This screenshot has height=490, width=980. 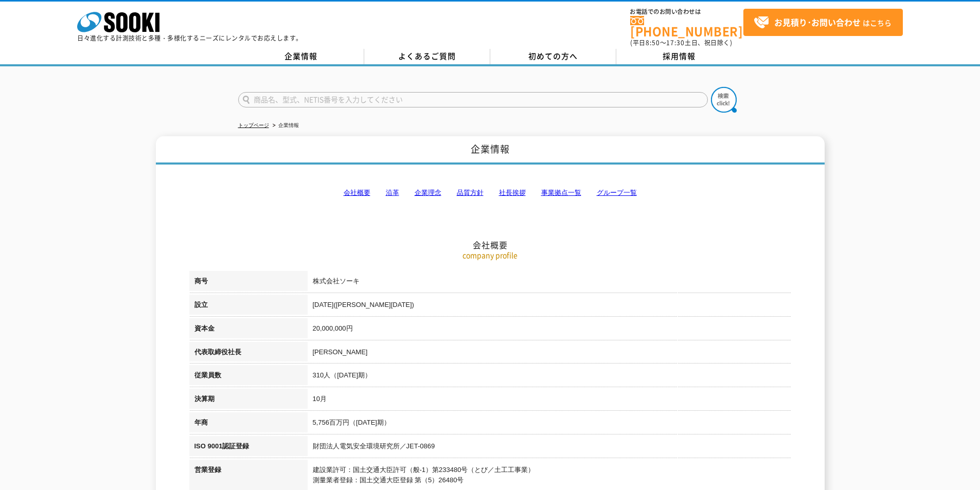 I want to click on th: 商号, so click(x=249, y=283).